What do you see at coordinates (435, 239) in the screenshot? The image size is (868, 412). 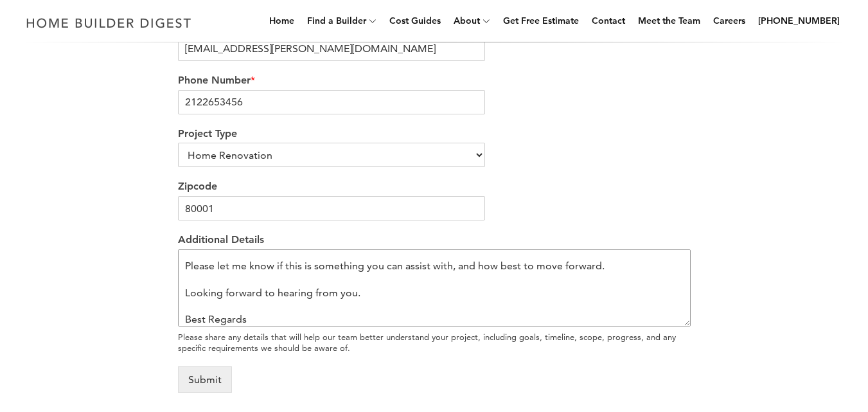 I see `label: Additional Details` at bounding box center [435, 239].